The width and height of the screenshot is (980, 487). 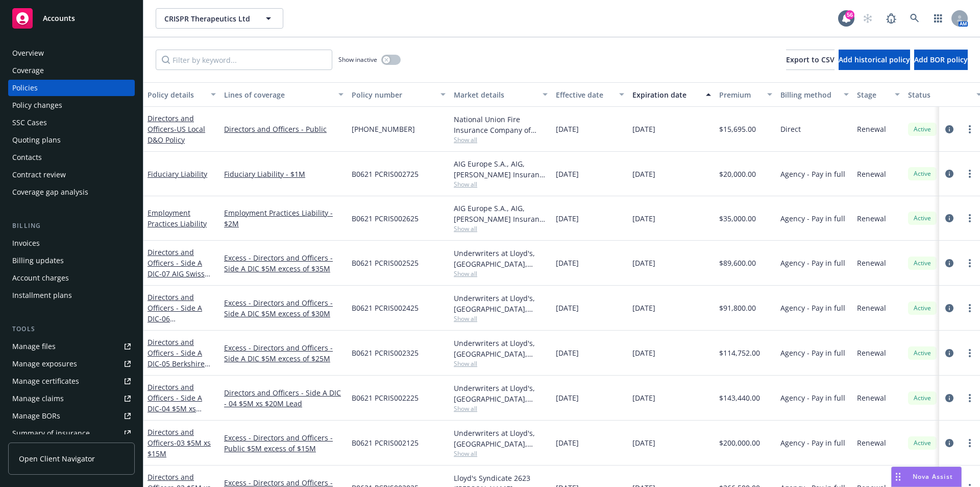 I want to click on span: $91,800.00, so click(x=738, y=307).